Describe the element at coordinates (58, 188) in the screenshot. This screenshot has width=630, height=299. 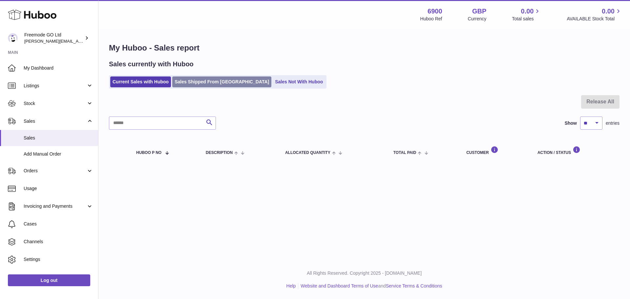
I see `span: Usage` at that location.